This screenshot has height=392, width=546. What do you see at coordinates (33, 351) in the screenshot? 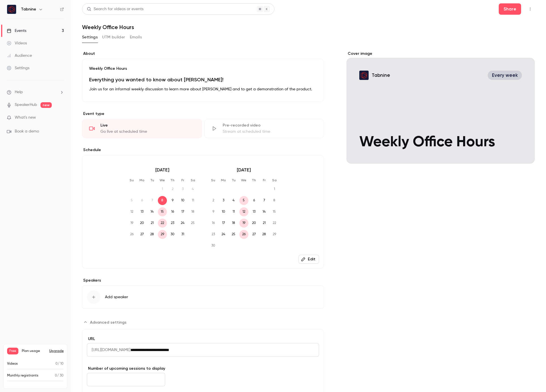
I see `span: Plan usage` at bounding box center [33, 351].